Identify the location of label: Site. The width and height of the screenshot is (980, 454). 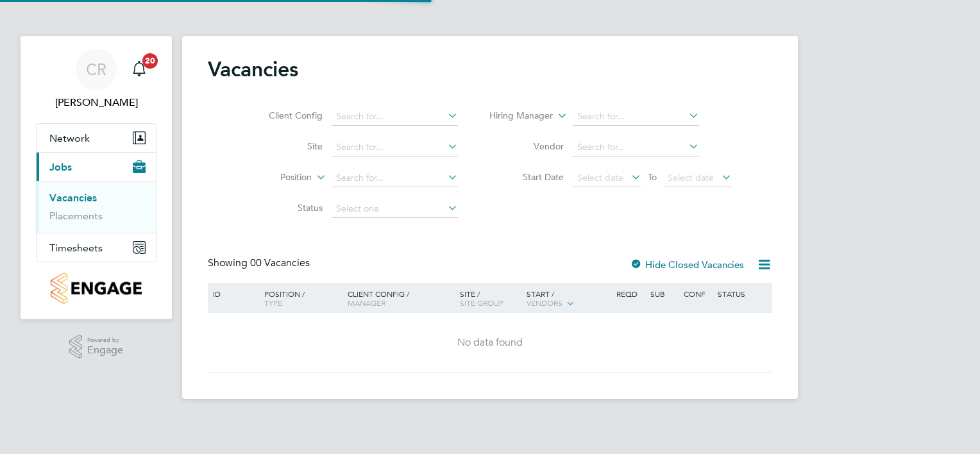
(285, 146).